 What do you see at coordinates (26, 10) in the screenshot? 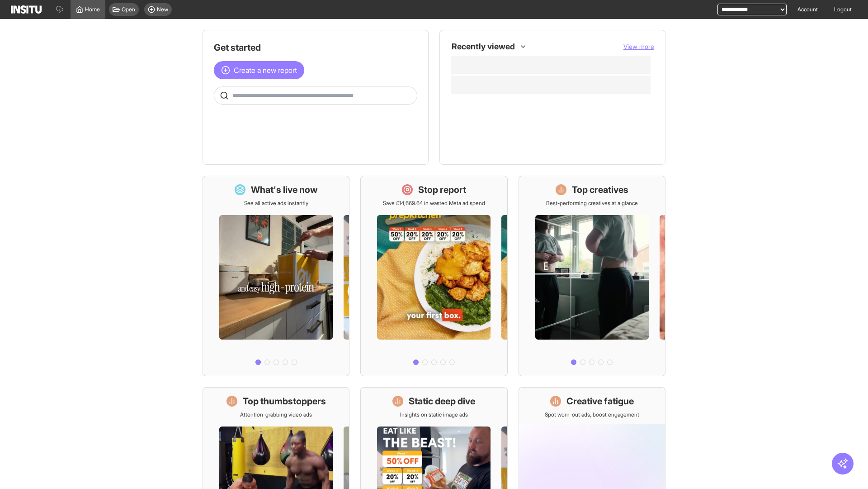
I see `img: Logo` at bounding box center [26, 10].